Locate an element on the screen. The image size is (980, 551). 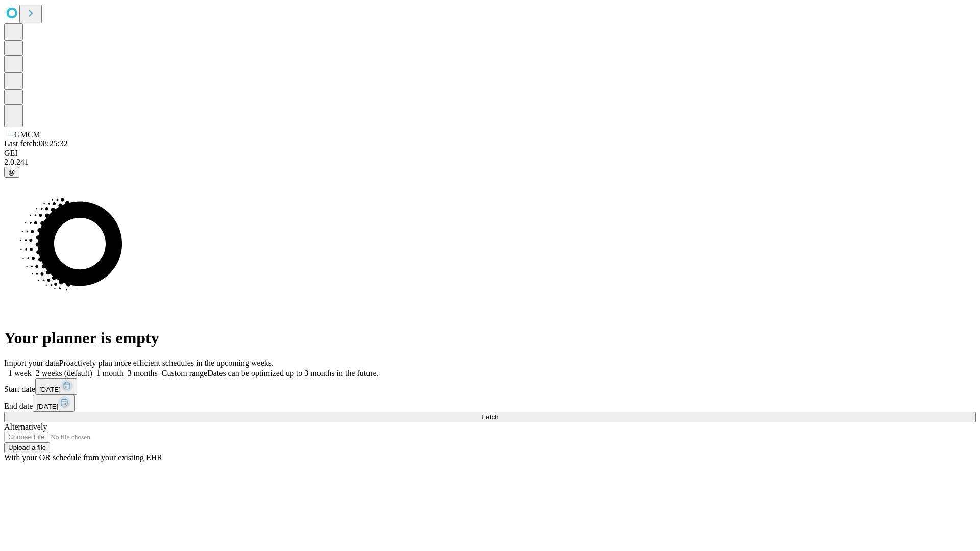
span: With your OR schedule from your existing EHR is located at coordinates (83, 458).